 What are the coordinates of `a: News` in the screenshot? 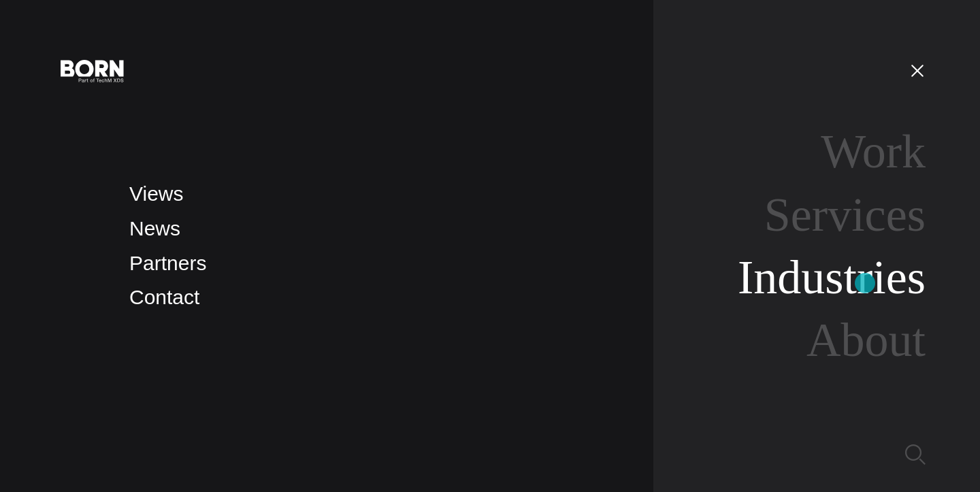 It's located at (154, 228).